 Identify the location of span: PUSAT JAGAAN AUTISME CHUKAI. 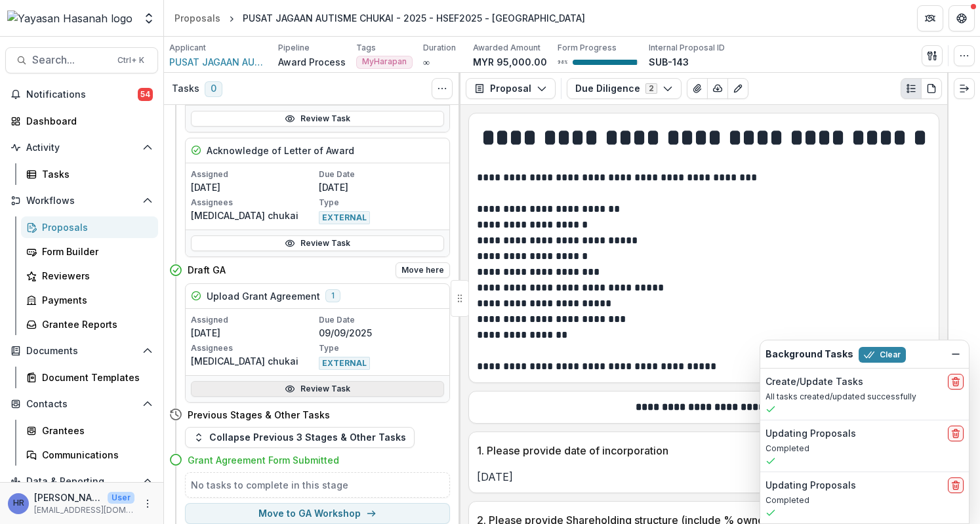
(219, 61).